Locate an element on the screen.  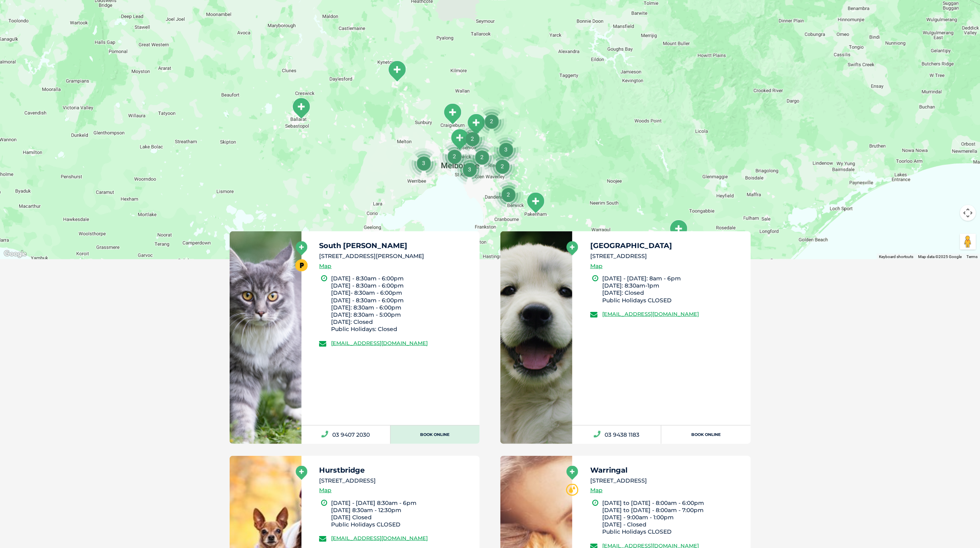
img: Google is located at coordinates (15, 255).